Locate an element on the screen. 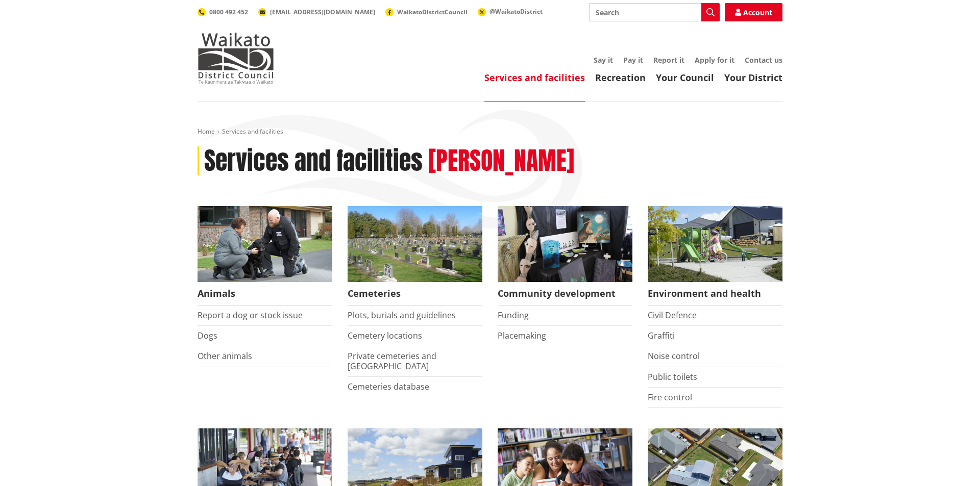 The height and width of the screenshot is (486, 980). a: Recreation is located at coordinates (620, 78).